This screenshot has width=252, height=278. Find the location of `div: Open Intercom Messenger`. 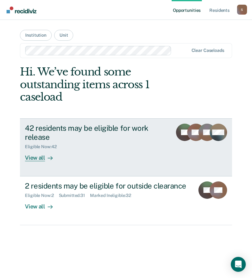

div: Open Intercom Messenger is located at coordinates (238, 265).